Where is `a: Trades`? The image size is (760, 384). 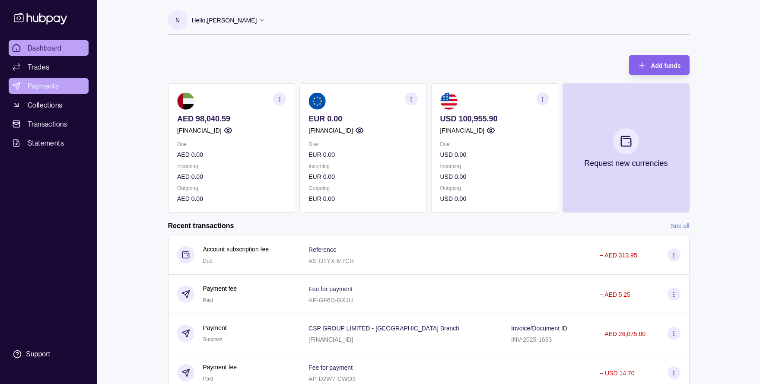 a: Trades is located at coordinates (48, 67).